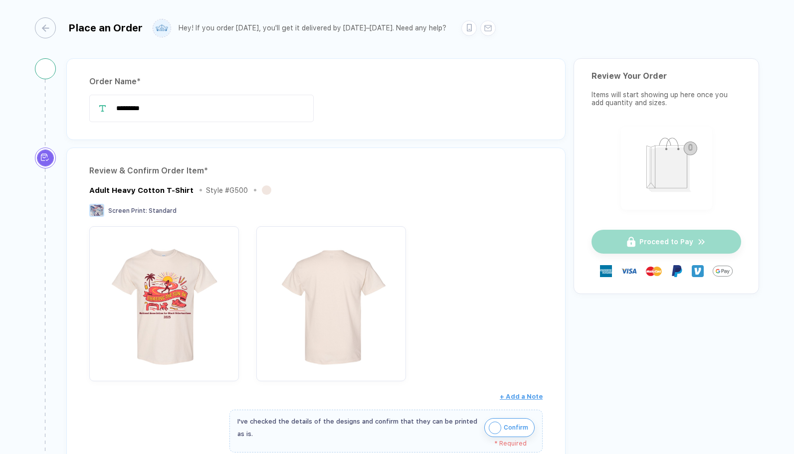 The image size is (794, 454). Describe the element at coordinates (316, 82) in the screenshot. I see `div: Order Name` at that location.